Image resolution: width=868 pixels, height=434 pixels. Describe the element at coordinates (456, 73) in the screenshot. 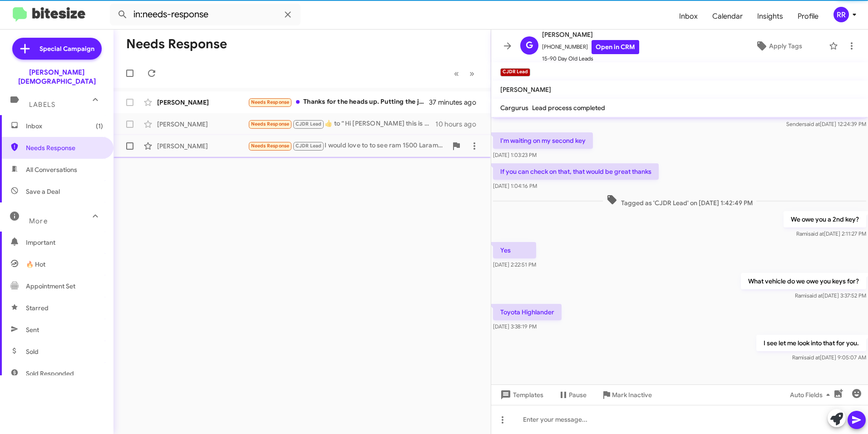

I see `button: Previous` at that location.